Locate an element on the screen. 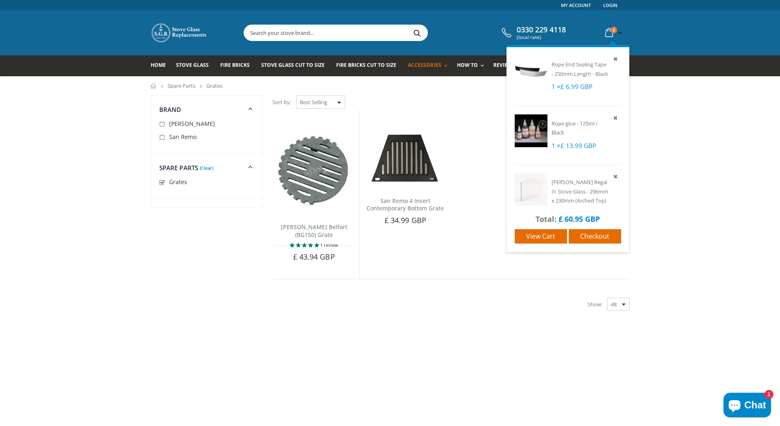 Image resolution: width=780 pixels, height=426 pixels. input: Search your stove brand... is located at coordinates (382, 33).